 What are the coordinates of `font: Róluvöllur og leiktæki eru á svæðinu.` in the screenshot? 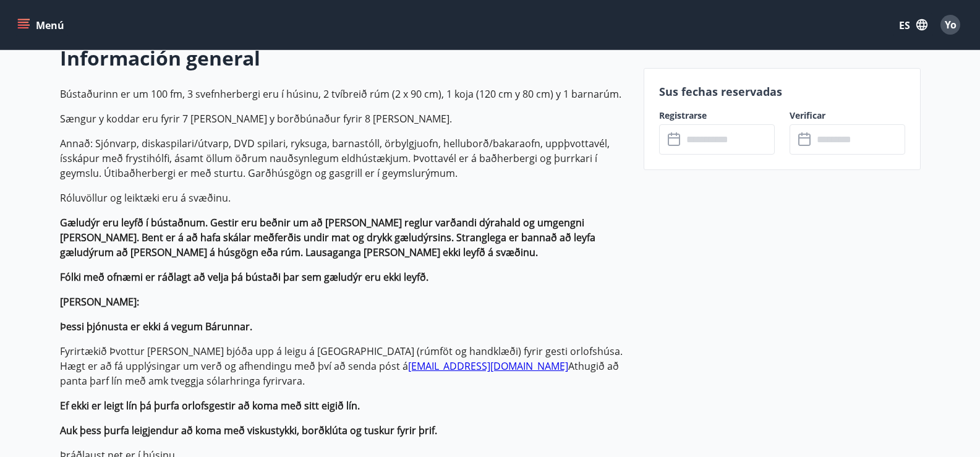 It's located at (145, 198).